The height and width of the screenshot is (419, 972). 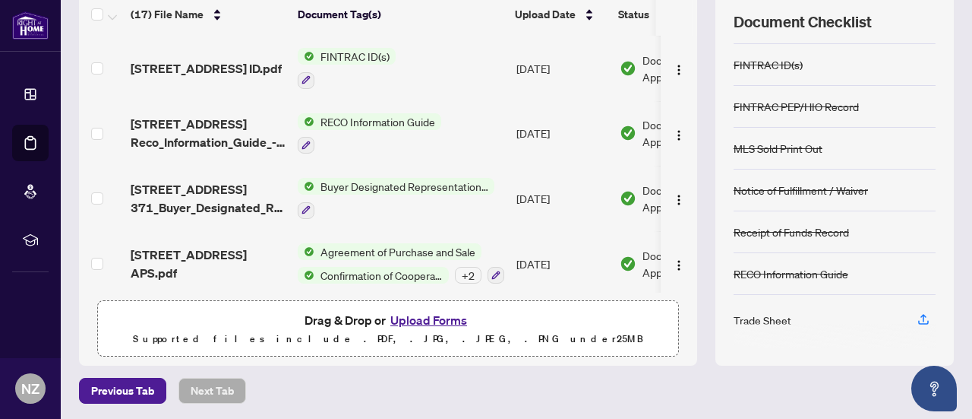 What do you see at coordinates (388, 339) in the screenshot?
I see `p: Supported files include .PDF, .JPG, .JPEG, .PNG under 25 MB` at bounding box center [388, 339].